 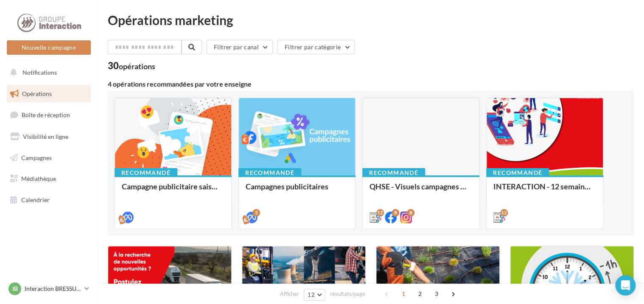 What do you see at coordinates (311, 295) in the screenshot?
I see `span: 12` at bounding box center [311, 295].